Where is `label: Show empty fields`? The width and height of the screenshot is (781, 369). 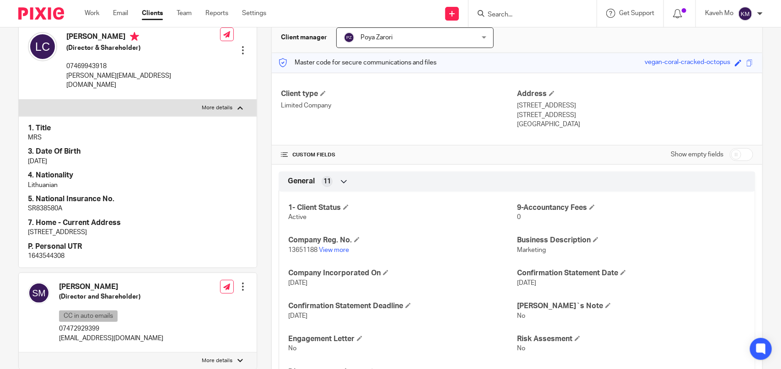 label: Show empty fields is located at coordinates (697, 155).